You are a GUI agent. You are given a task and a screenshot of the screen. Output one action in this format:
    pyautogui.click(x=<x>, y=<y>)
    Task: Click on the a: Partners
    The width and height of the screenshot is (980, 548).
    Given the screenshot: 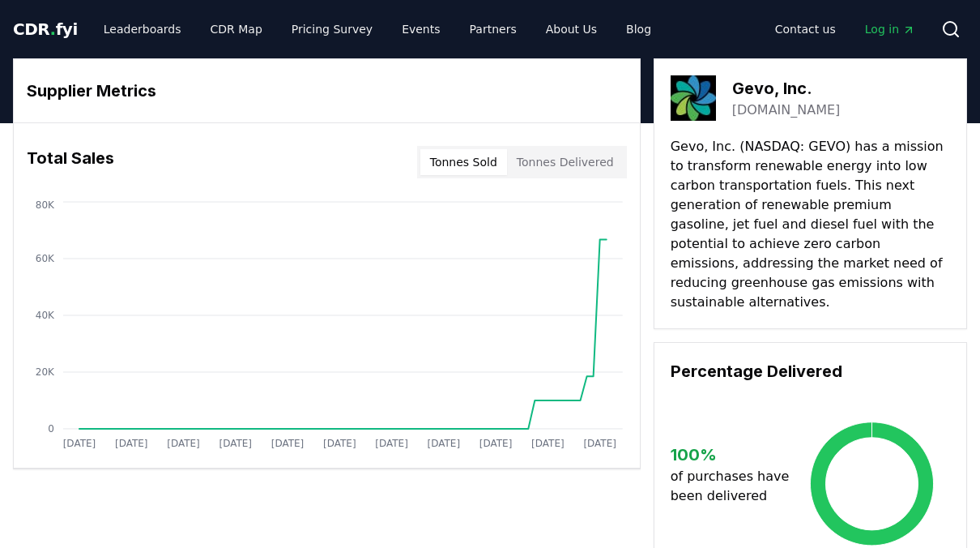 What is the action you would take?
    pyautogui.click(x=493, y=29)
    